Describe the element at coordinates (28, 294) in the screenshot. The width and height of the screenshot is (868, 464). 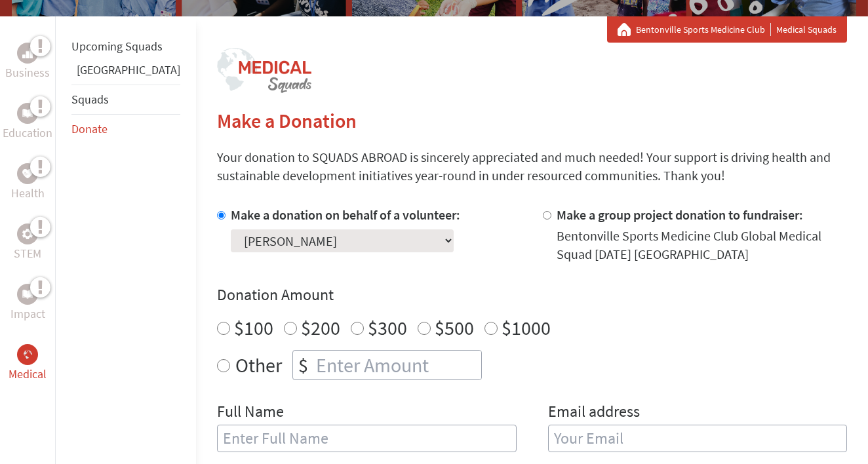
I see `img: Impact` at that location.